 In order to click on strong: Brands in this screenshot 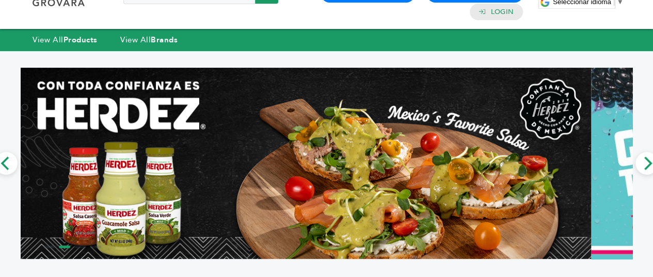, I will do `click(164, 40)`.